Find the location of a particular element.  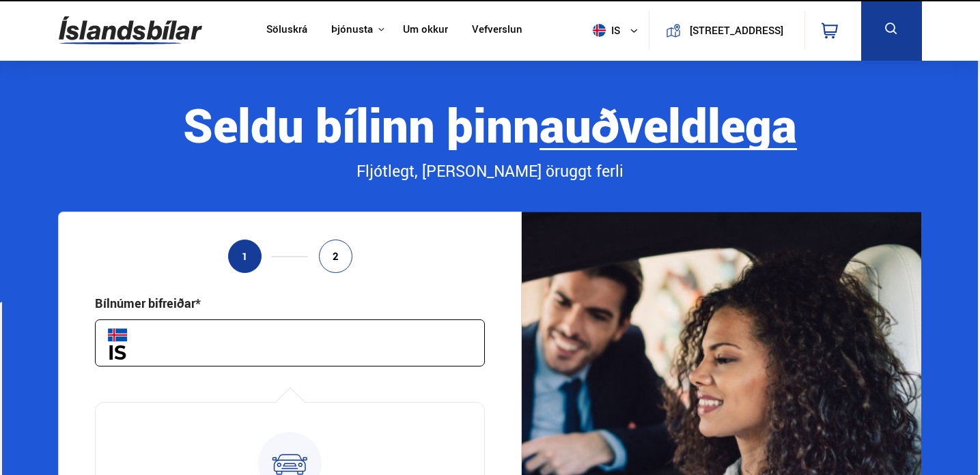

div: Bílnúmer bifreiðar* is located at coordinates (148, 303).